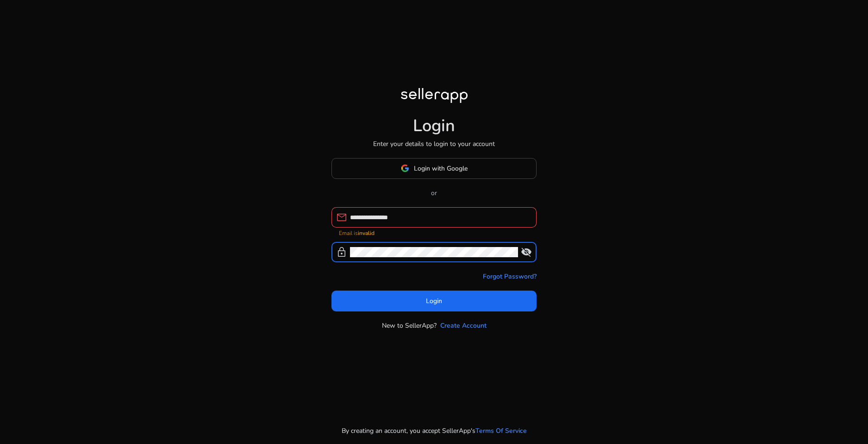 This screenshot has height=444, width=868. What do you see at coordinates (434, 301) in the screenshot?
I see `span: Login` at bounding box center [434, 301].